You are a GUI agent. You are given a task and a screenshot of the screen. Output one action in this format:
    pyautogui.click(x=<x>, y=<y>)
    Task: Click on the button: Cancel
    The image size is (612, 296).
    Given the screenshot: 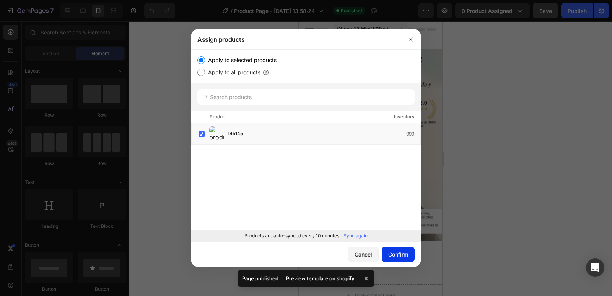 What is the action you would take?
    pyautogui.click(x=364, y=254)
    